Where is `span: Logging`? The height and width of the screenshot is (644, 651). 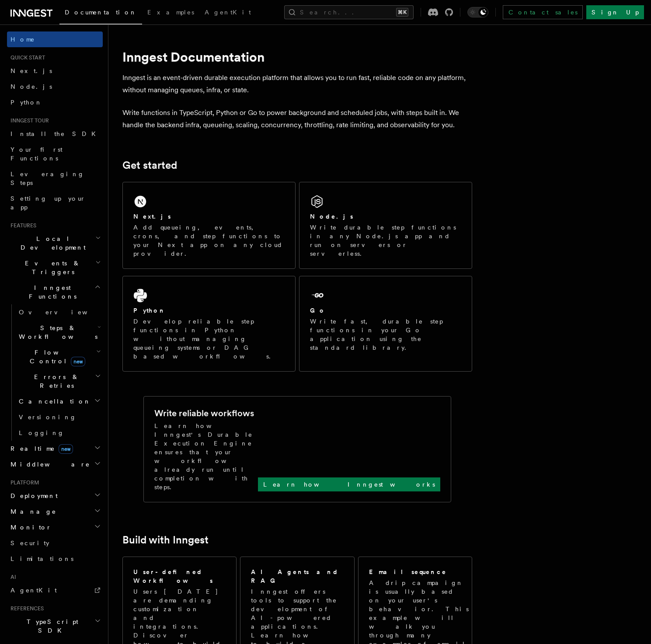
span: Logging is located at coordinates (42, 433).